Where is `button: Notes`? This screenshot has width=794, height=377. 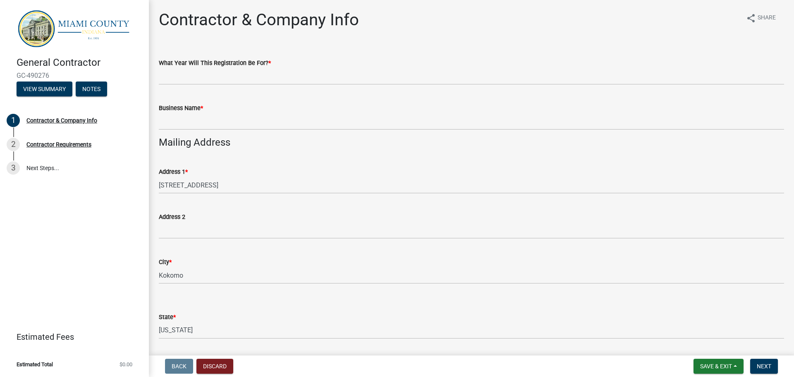 button: Notes is located at coordinates (91, 89).